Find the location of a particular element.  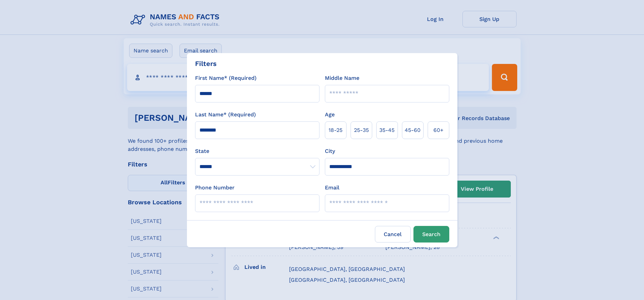

label: First Name* (Required) is located at coordinates (226, 78).